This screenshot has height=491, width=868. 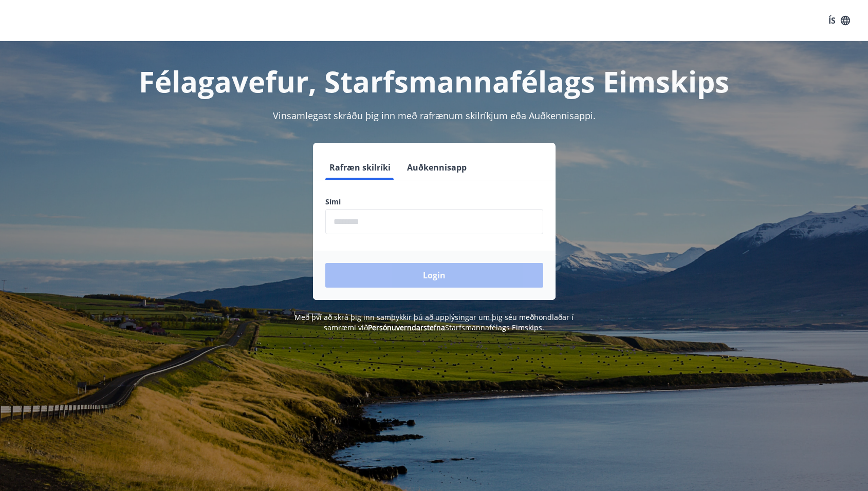 What do you see at coordinates (406, 327) in the screenshot?
I see `a: Persónuverndarstefna` at bounding box center [406, 327].